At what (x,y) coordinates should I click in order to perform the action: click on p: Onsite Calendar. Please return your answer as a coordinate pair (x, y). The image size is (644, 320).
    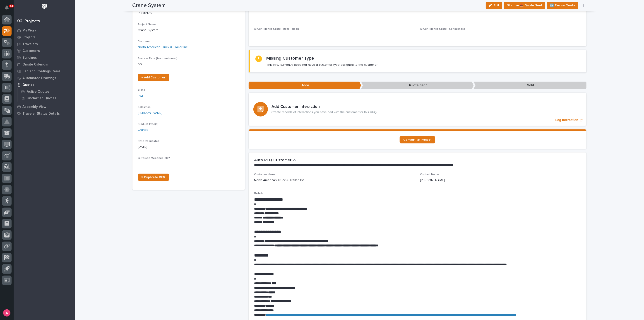
    Looking at the image, I should click on (36, 65).